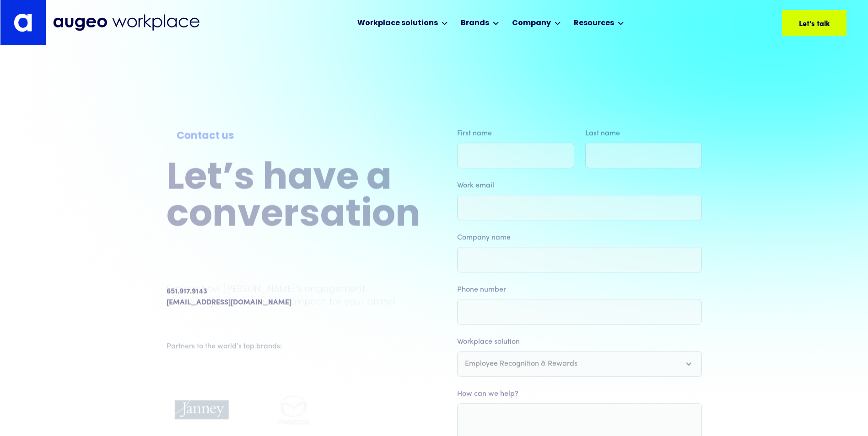  I want to click on div: Resources, so click(594, 23).